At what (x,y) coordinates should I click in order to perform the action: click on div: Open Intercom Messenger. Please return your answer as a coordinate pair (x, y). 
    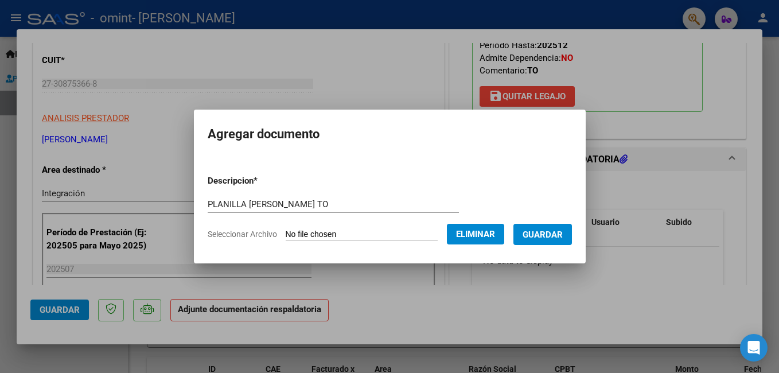
    Looking at the image, I should click on (754, 348).